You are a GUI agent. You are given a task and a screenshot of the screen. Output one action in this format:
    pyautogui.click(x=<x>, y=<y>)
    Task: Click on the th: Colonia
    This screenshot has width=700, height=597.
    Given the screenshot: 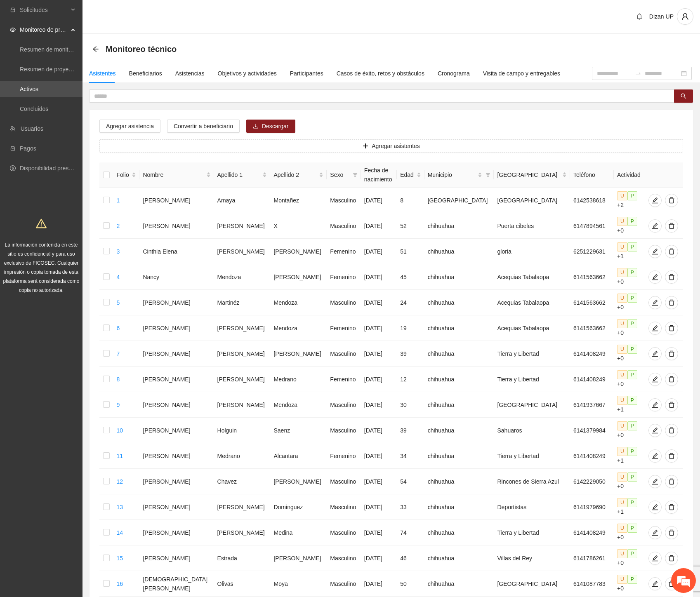 What is the action you would take?
    pyautogui.click(x=532, y=175)
    